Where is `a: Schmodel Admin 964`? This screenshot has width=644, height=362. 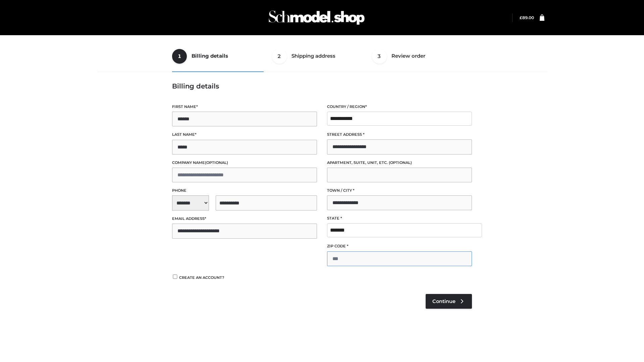 a: Schmodel Admin 964 is located at coordinates (317, 17).